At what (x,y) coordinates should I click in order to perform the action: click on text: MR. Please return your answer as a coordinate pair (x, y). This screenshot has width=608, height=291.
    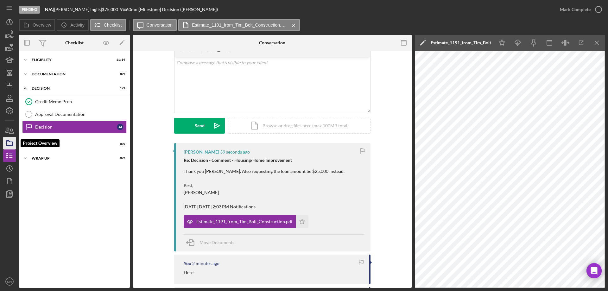
    Looking at the image, I should click on (9, 281).